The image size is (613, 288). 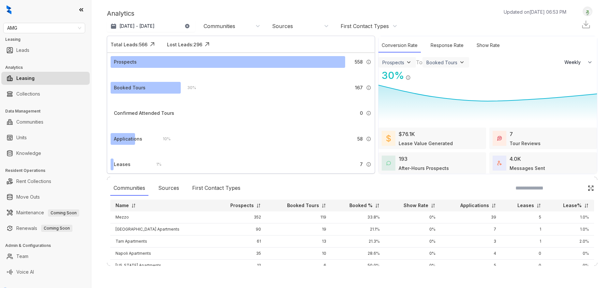 What do you see at coordinates (28, 94) in the screenshot?
I see `a: Collections` at bounding box center [28, 94].